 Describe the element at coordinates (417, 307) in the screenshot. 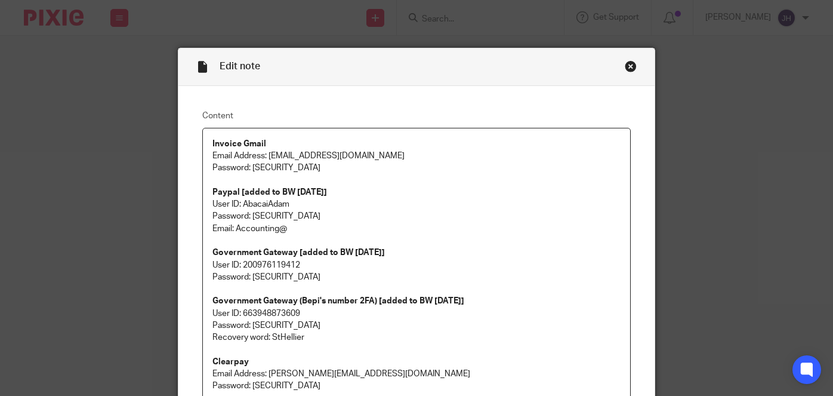

I see `p: User ID: 663948873609` at that location.